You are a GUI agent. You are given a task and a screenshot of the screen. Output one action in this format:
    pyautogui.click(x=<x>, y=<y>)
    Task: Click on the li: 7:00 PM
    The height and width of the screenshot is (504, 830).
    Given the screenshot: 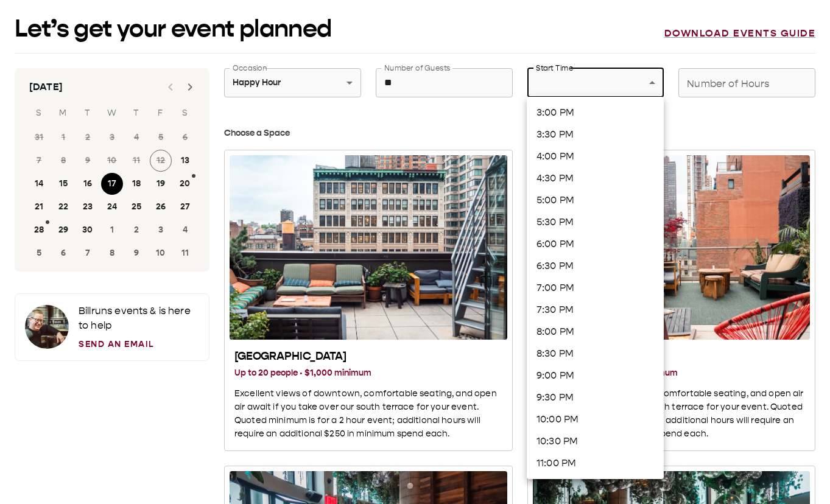 What is the action you would take?
    pyautogui.click(x=595, y=288)
    